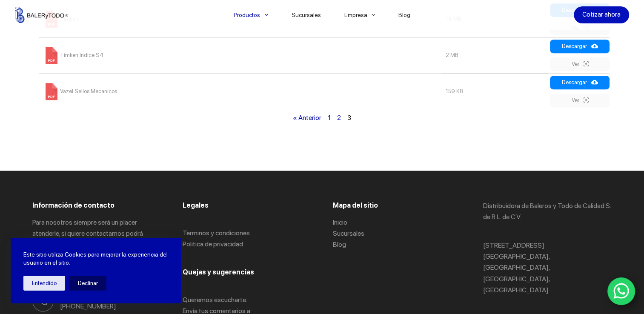 The image size is (644, 314). Describe the element at coordinates (349, 233) in the screenshot. I see `a: Sucursales` at that location.